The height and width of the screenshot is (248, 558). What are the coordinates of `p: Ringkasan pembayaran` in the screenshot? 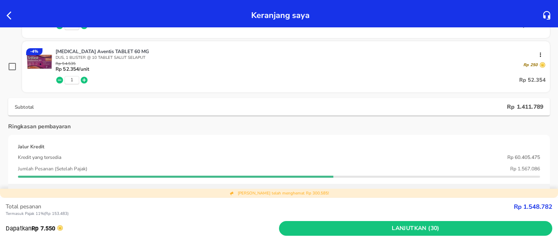 It's located at (39, 126).